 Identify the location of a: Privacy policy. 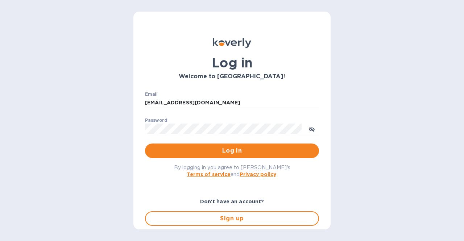
(258, 174).